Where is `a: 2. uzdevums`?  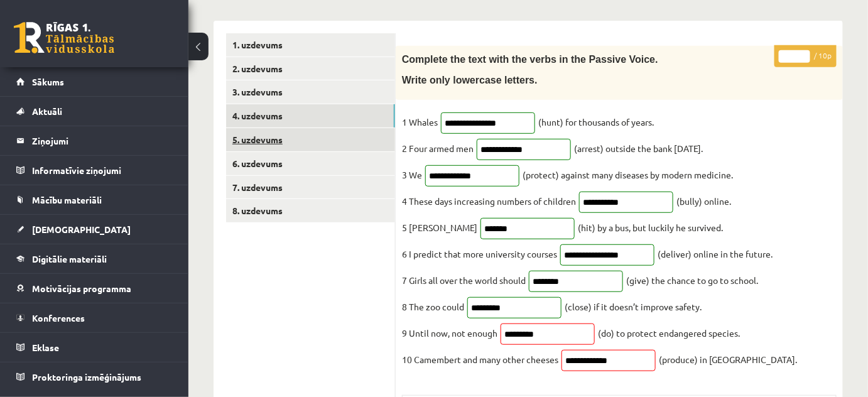
a: 2. uzdevums is located at coordinates (310, 69).